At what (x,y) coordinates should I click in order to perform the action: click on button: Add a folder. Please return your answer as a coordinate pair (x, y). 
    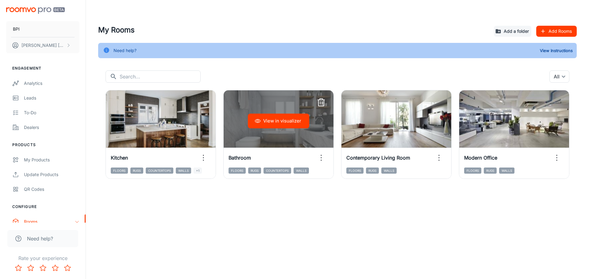
    Looking at the image, I should click on (513, 31).